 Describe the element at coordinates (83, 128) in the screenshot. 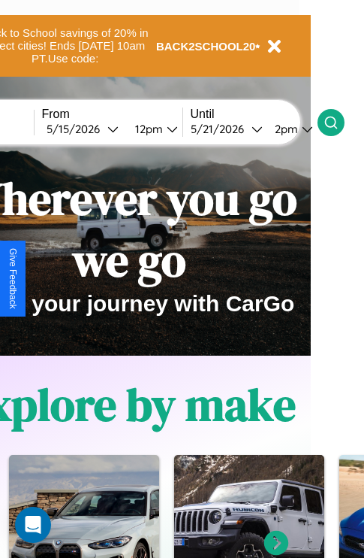

I see `button: 5/15/2026` at that location.